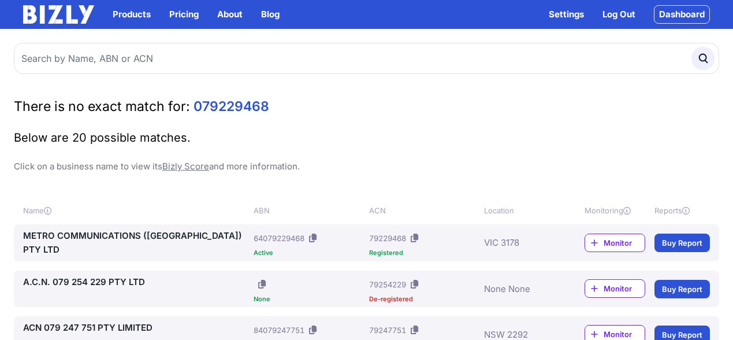 This screenshot has height=340, width=733. What do you see at coordinates (366, 58) in the screenshot?
I see `input: Search by Name, ABN or ACN` at bounding box center [366, 58].